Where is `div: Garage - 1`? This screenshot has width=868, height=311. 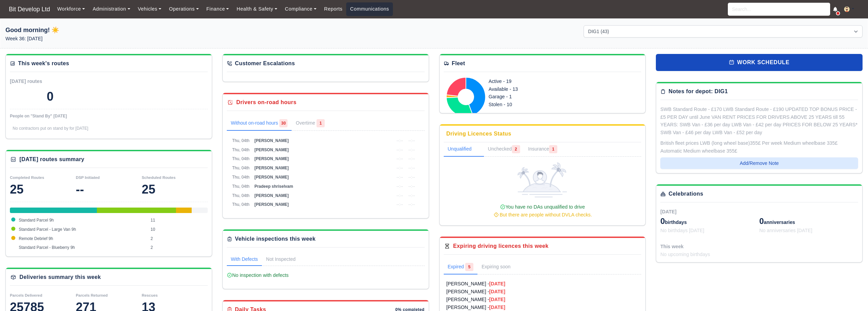 div: Garage - 1 is located at coordinates (538, 97).